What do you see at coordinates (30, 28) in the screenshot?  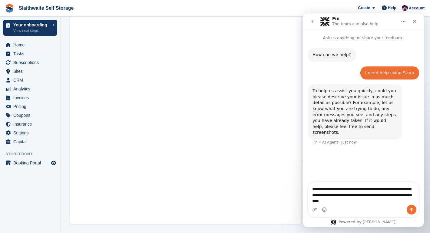 I see `a: Your onboarding View next steps` at bounding box center [30, 28].